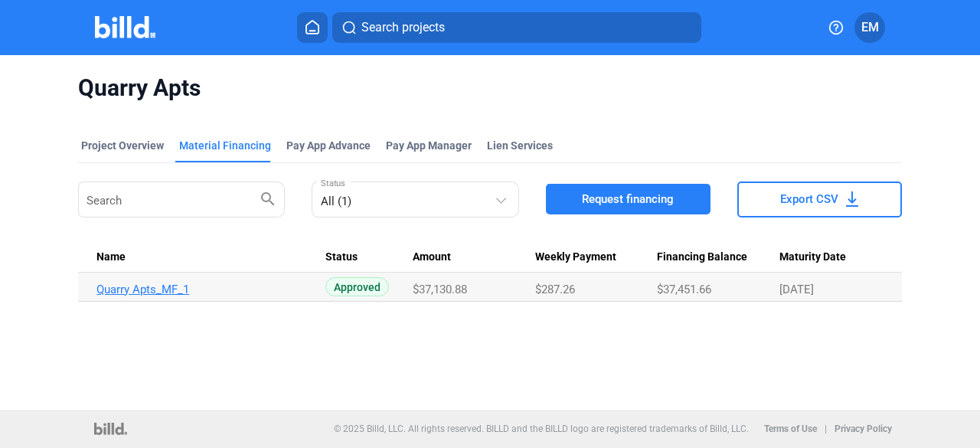 This screenshot has width=980, height=448. I want to click on span: Status, so click(342, 257).